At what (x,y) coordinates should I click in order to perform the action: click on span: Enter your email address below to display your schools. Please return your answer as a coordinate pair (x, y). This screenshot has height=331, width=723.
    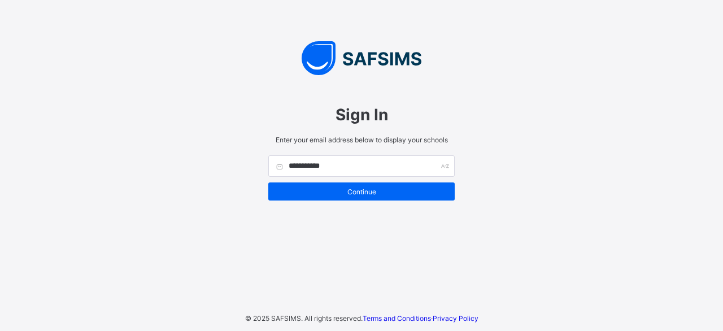
    Looking at the image, I should click on (362, 140).